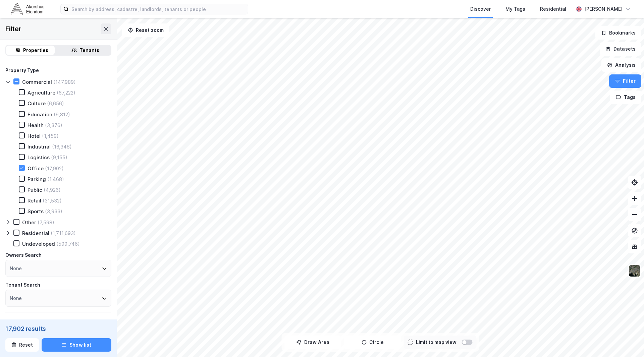 This screenshot has height=357, width=644. I want to click on button: Filter, so click(625, 81).